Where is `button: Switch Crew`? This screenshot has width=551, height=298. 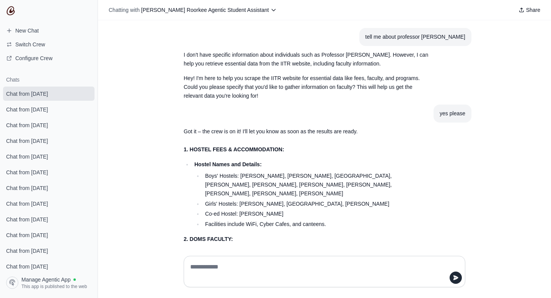 button: Switch Crew is located at coordinates (49, 44).